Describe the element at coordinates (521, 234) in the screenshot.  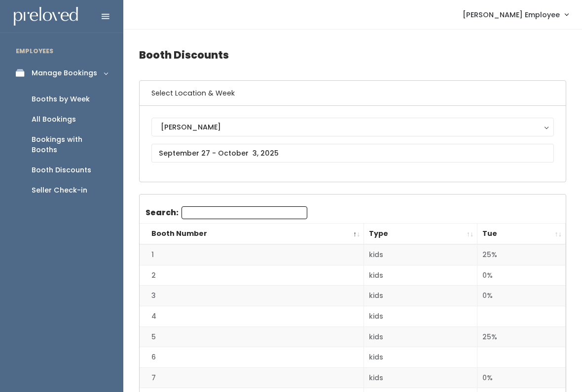
I see `th: Tue: activate to sort column ascending` at that location.